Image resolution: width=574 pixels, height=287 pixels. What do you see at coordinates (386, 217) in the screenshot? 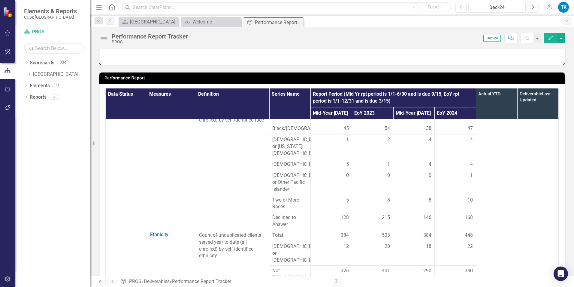
I see `span: 215` at bounding box center [386, 217].